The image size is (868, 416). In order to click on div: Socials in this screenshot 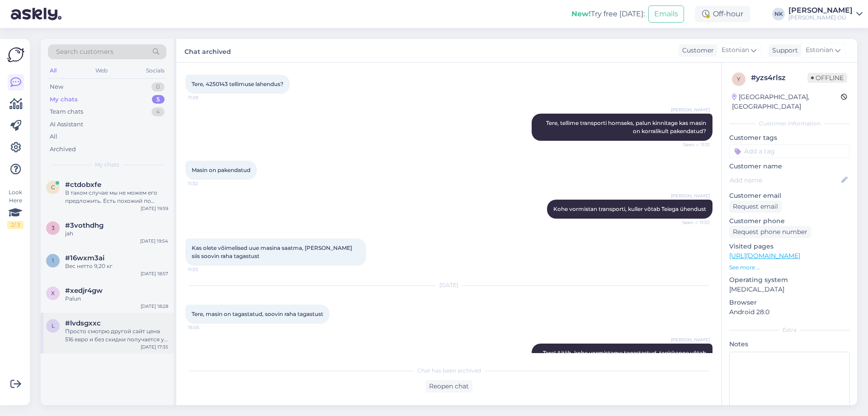, I will do `click(155, 70)`.